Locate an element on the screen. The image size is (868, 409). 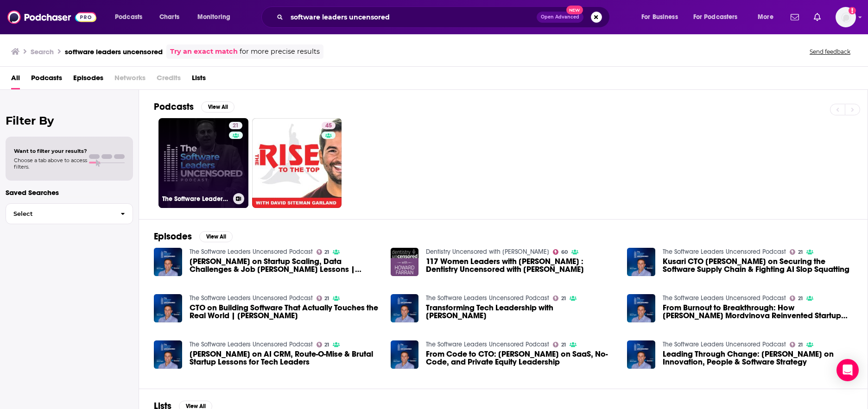
p: Saved Searches is located at coordinates (69, 192).